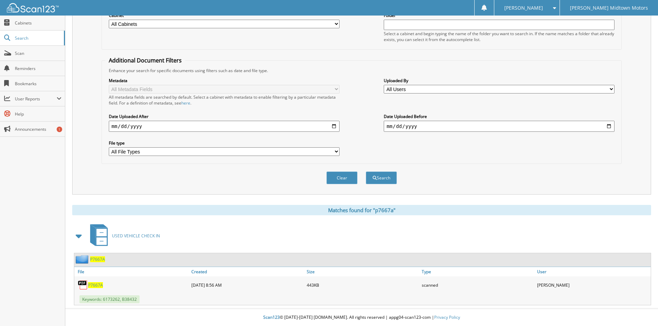 The image size is (658, 326). Describe the element at coordinates (362, 272) in the screenshot. I see `a: Size` at that location.